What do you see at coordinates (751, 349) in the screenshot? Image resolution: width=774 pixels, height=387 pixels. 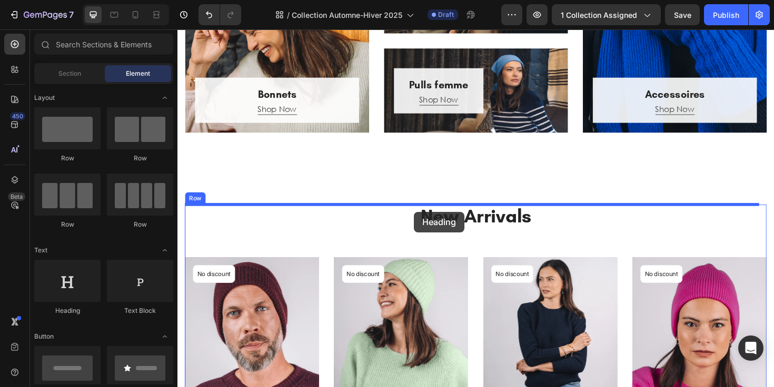 I see `div: Open Intercom Messenger` at bounding box center [751, 349].